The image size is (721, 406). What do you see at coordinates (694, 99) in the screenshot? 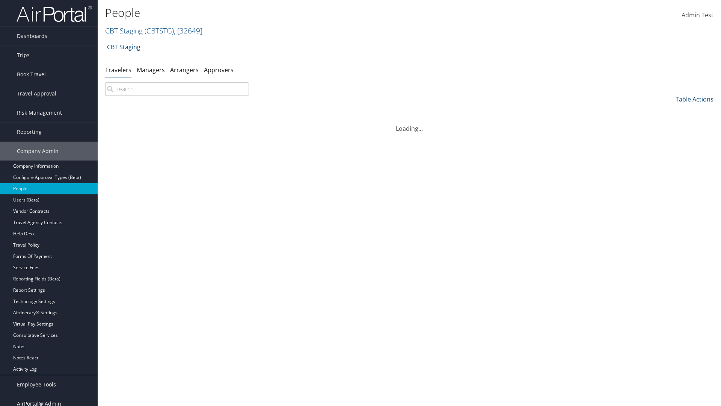
I see `a: Table Actions` at bounding box center [694, 99].